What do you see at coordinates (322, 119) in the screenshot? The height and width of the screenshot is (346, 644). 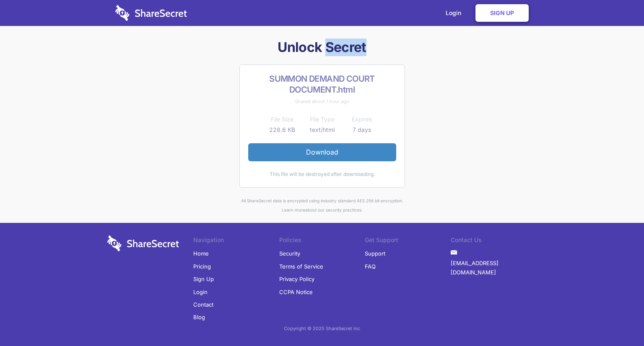 I see `th: File Type` at bounding box center [322, 119].